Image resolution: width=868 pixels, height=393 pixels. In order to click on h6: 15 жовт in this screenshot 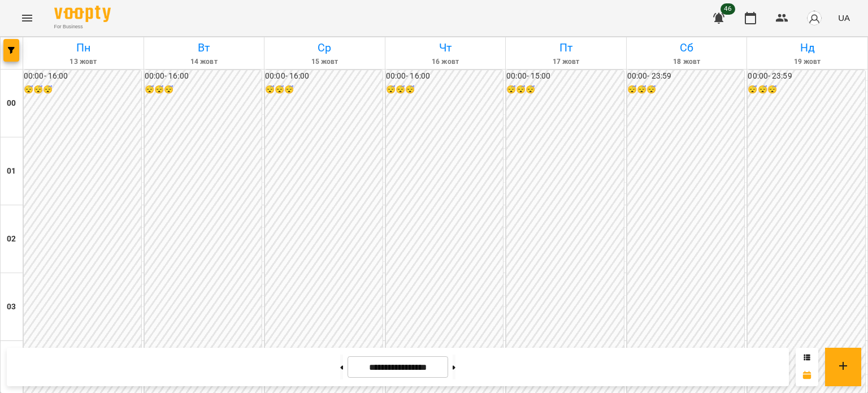, I will do `click(324, 61)`.